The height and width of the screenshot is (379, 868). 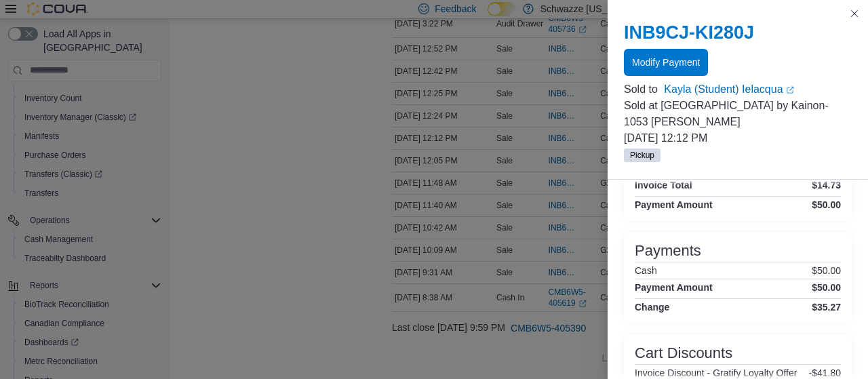 I want to click on h3: Cart Discounts, so click(x=683, y=353).